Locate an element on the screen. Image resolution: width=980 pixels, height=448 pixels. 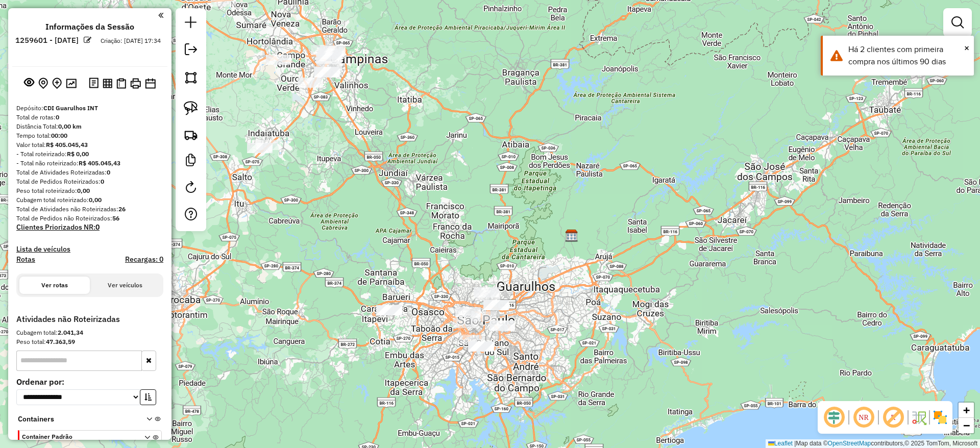
a: Clique aqui para minimizar o painel is located at coordinates (161, 15).